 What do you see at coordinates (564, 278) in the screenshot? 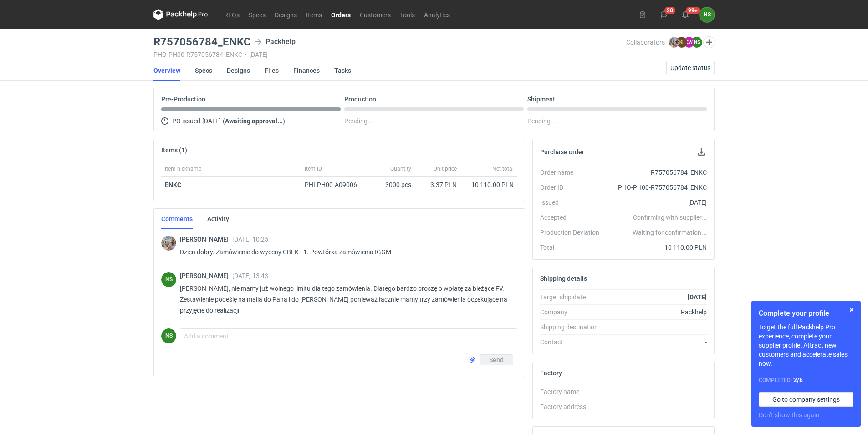
I see `h2: Shipping details` at bounding box center [564, 278].